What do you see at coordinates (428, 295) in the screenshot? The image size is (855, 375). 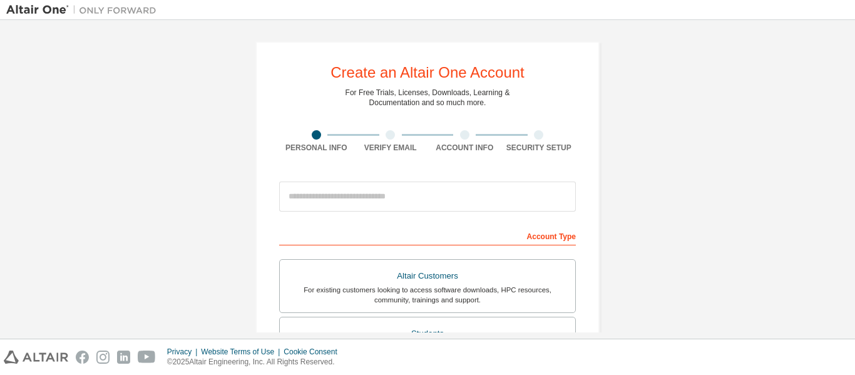 I see `div: For existing customers looking to access software downloads, HPC resources, community, trainings ...` at bounding box center [428, 295].